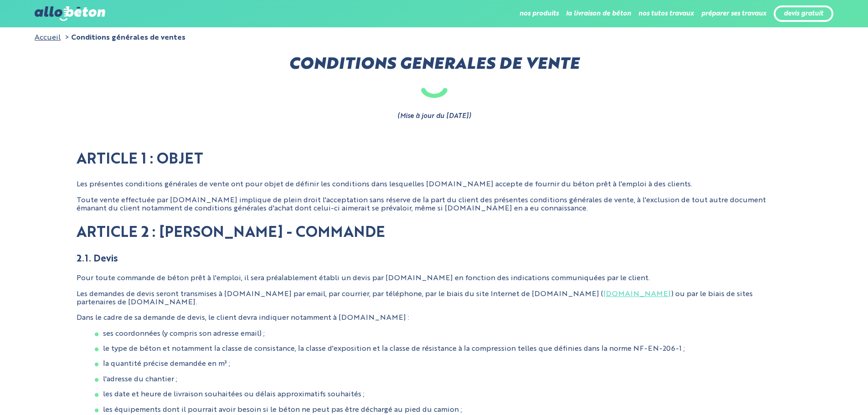 This screenshot has width=868, height=415. I want to click on li: l'adresse du chantier ;, so click(442, 380).